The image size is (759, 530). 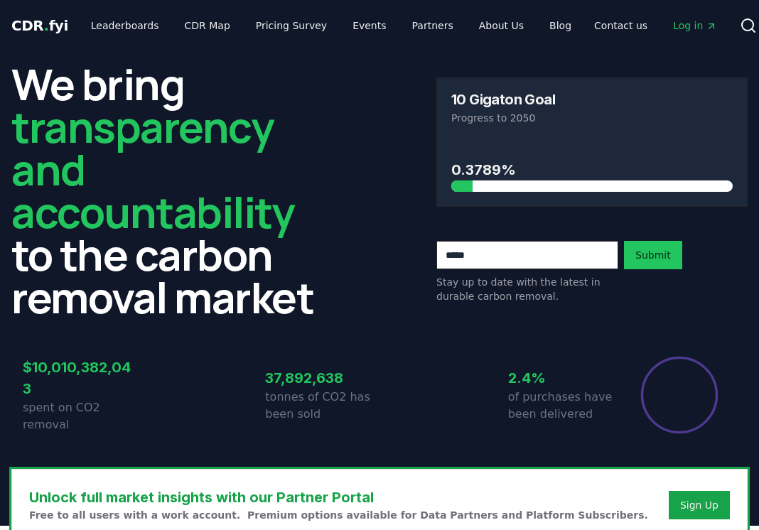 I want to click on a: Events, so click(x=369, y=26).